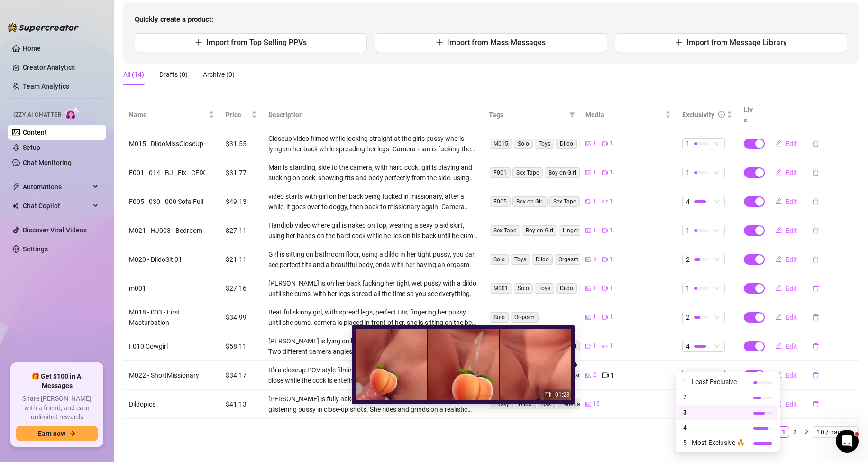  Describe the element at coordinates (731, 43) in the screenshot. I see `button: Import from Message Library` at that location.